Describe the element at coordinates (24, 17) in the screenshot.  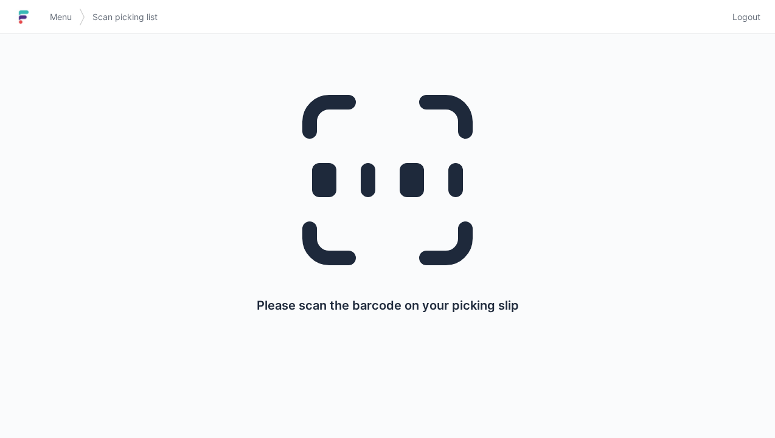
I see `img: logo-small.jpg` at that location.